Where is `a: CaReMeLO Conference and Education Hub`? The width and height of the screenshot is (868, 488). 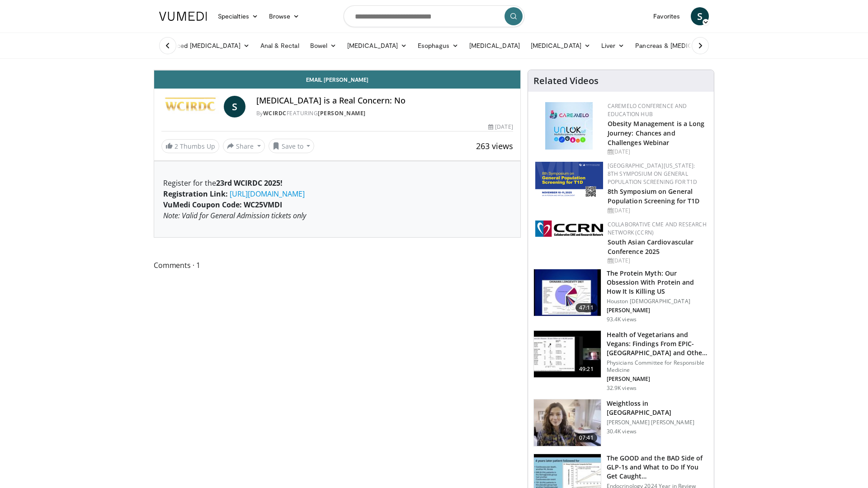 a: CaReMeLO Conference and Education Hub is located at coordinates (647, 110).